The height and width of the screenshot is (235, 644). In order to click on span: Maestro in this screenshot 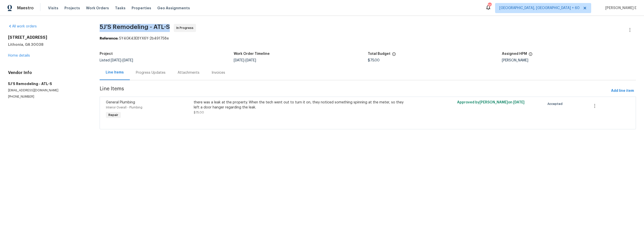, I will do `click(25, 8)`.